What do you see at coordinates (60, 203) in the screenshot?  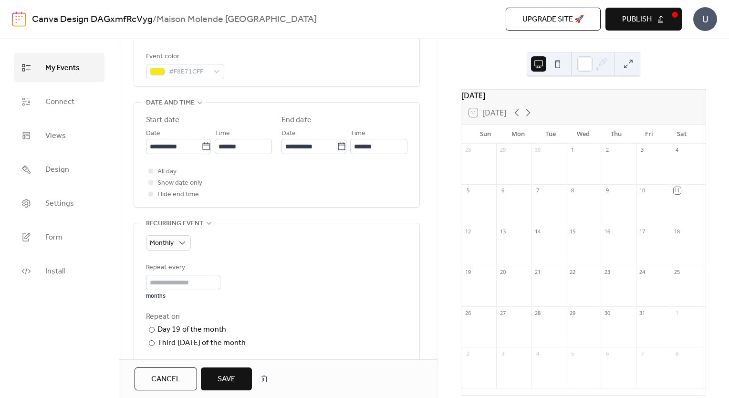 I see `span: Settings` at bounding box center [60, 203].